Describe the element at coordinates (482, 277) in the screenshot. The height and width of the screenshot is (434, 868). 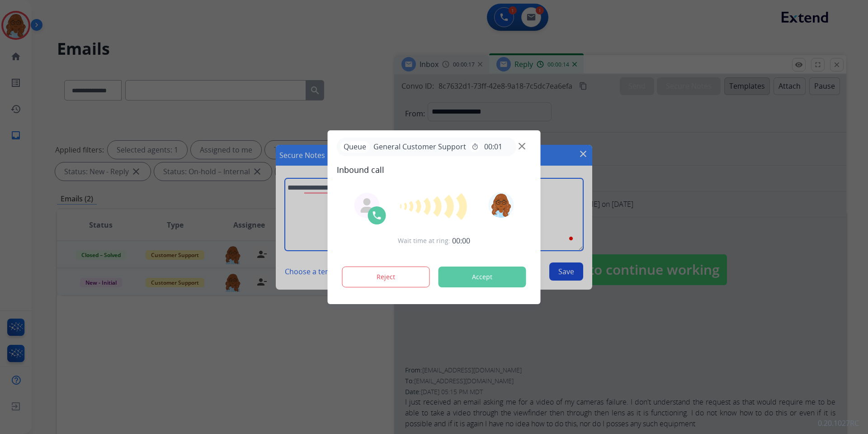
I see `button: Accept` at that location.